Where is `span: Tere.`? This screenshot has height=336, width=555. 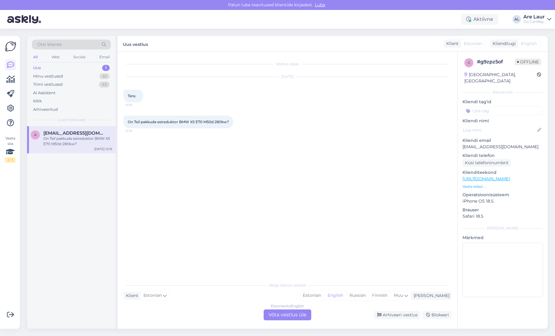 span: Tere. is located at coordinates (132, 96).